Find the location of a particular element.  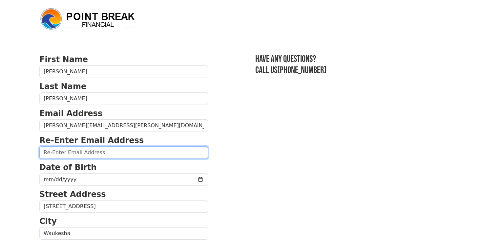

img: logo.png is located at coordinates (89, 19).